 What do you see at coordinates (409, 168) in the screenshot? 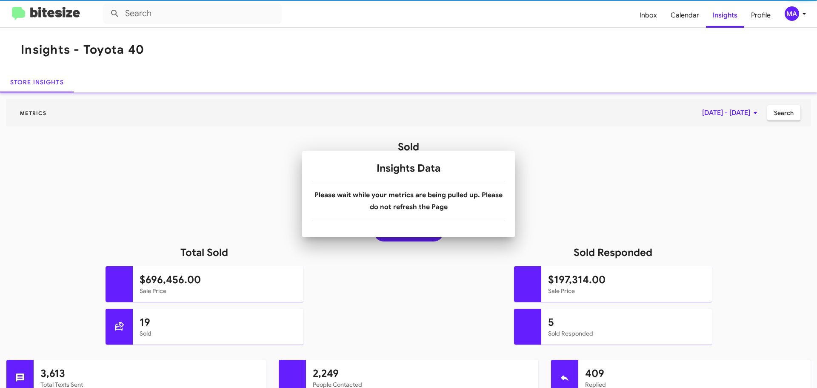
I see `h1: Insights Data` at bounding box center [409, 168].